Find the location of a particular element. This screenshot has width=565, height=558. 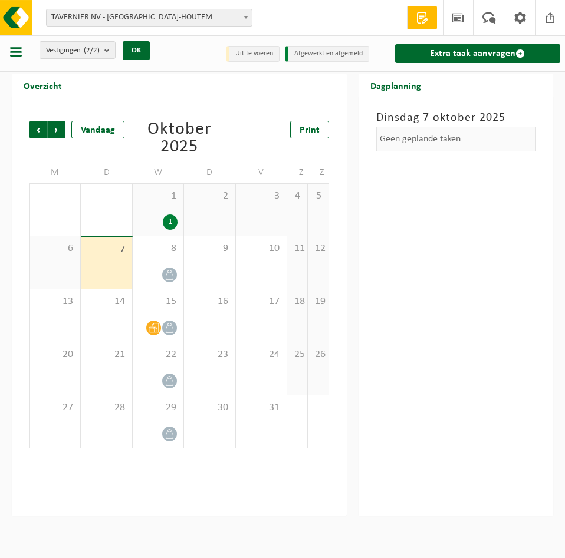

span: 20 is located at coordinates (55, 355).